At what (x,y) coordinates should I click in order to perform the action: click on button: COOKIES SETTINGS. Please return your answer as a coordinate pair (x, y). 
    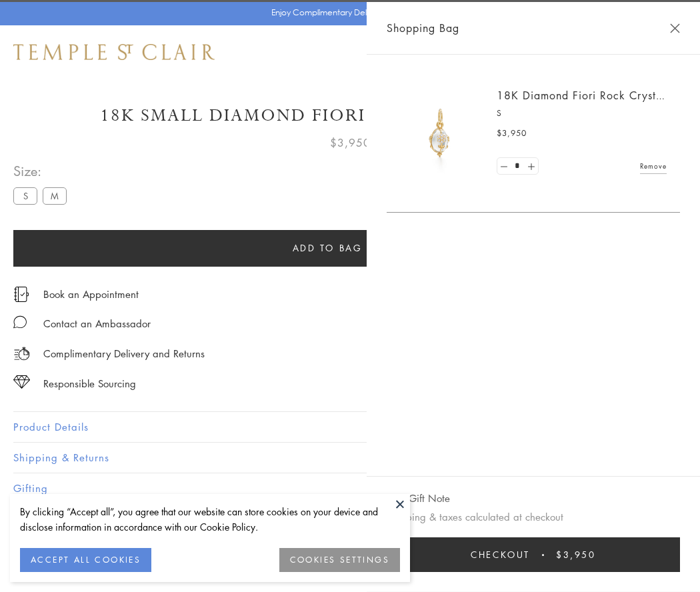
    Looking at the image, I should click on (339, 560).